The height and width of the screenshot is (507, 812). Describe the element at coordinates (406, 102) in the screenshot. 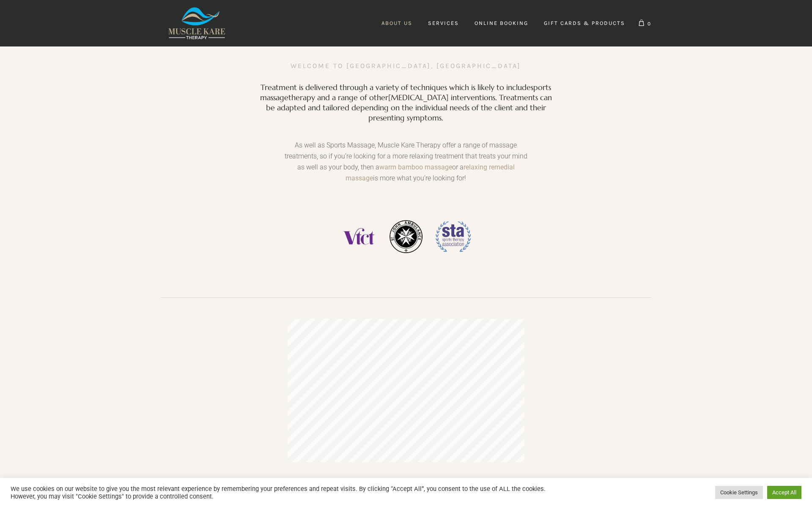

I see `h3: Treatment is delivered through a variety of techniques which is likely to include therapy and a r...` at that location.